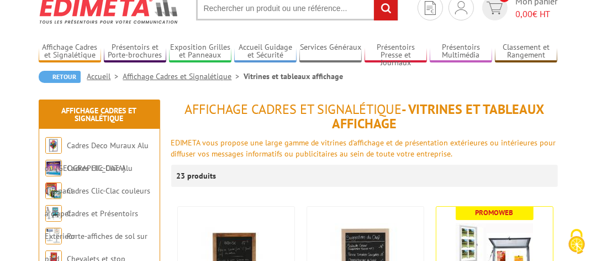 The height and width of the screenshot is (261, 596). Describe the element at coordinates (576, 242) in the screenshot. I see `button: Cookies (fenêtre modale)` at that location.